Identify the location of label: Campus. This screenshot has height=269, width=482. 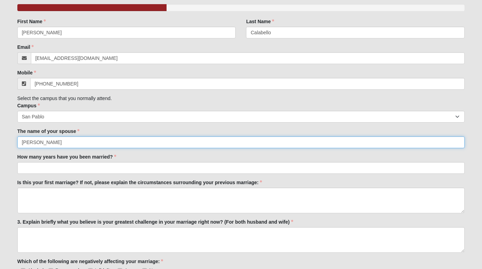
(28, 106).